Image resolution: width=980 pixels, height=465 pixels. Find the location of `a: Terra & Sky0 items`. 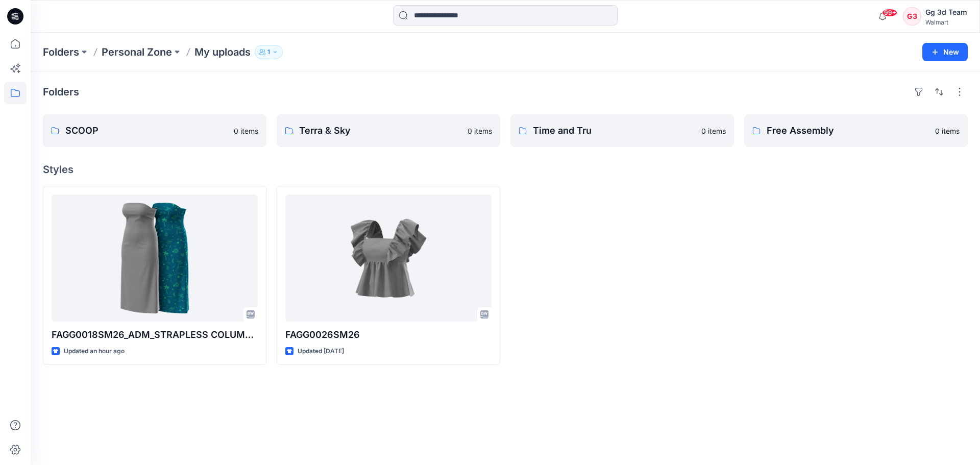

a: Terra & Sky0 items is located at coordinates (388, 131).